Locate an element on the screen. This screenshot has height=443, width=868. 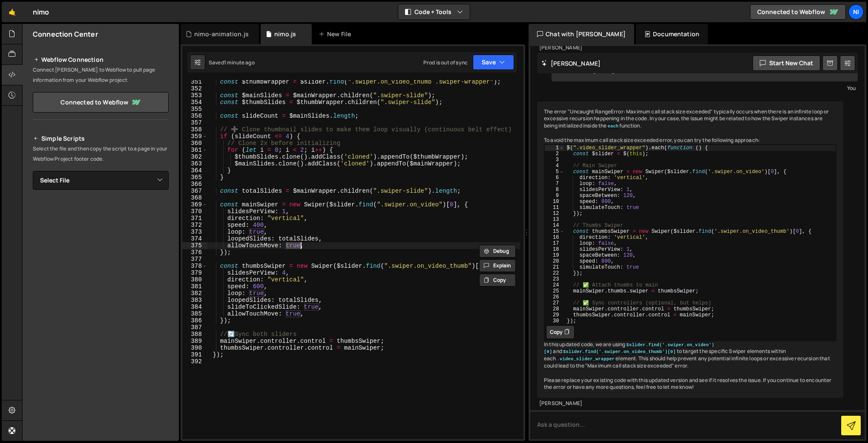
code: each is located at coordinates (613, 126).